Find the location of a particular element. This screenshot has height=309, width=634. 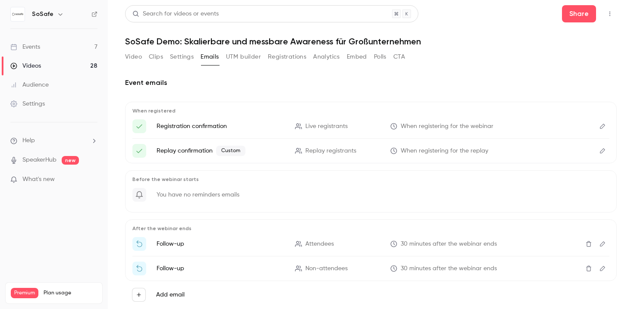

img: SoSafe is located at coordinates (18, 14).